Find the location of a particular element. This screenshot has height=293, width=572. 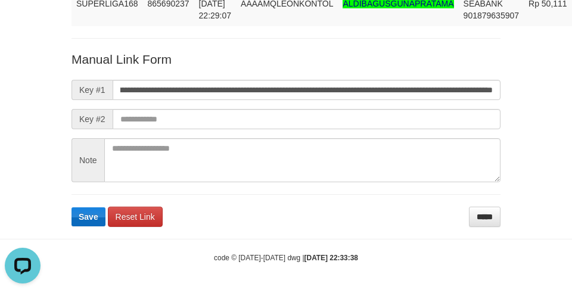

span: Save is located at coordinates (88, 217).